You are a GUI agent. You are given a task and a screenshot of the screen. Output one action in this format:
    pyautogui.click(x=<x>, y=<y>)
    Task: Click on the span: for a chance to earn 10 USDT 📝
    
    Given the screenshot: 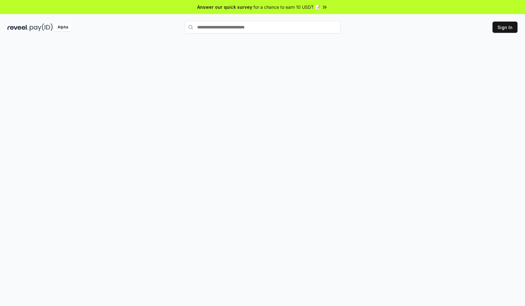 What is the action you would take?
    pyautogui.click(x=287, y=7)
    